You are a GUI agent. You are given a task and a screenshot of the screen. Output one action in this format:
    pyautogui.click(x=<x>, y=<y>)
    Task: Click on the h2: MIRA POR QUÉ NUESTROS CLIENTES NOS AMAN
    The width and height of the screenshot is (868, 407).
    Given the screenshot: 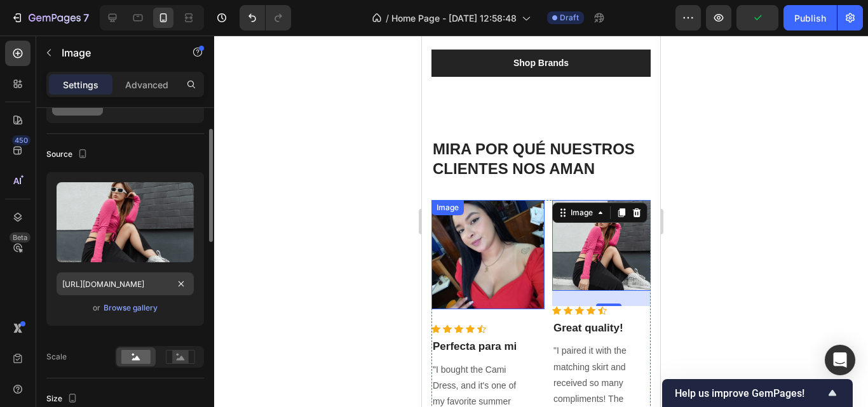 What is the action you would take?
    pyautogui.click(x=119, y=123)
    